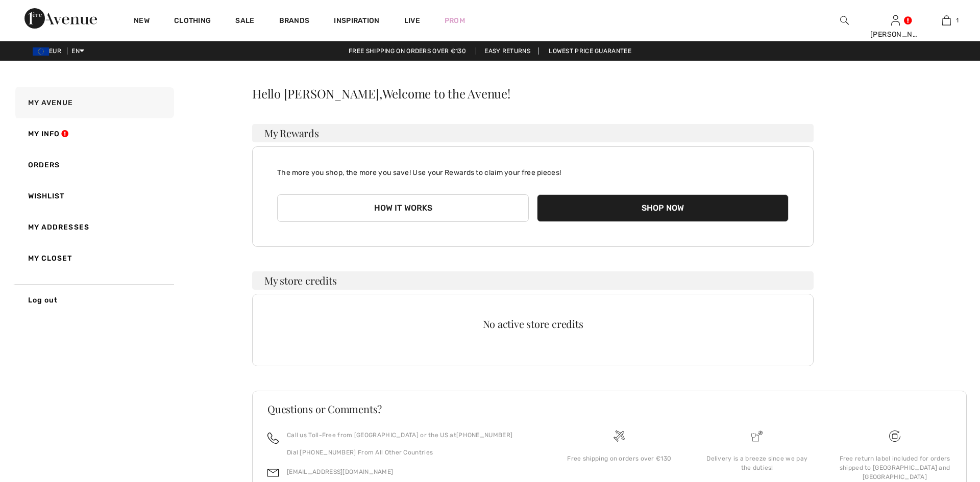 The width and height of the screenshot is (980, 482). What do you see at coordinates (757, 463) in the screenshot?
I see `div: Delivery is a breeze since we pay the duties!` at bounding box center [757, 463].